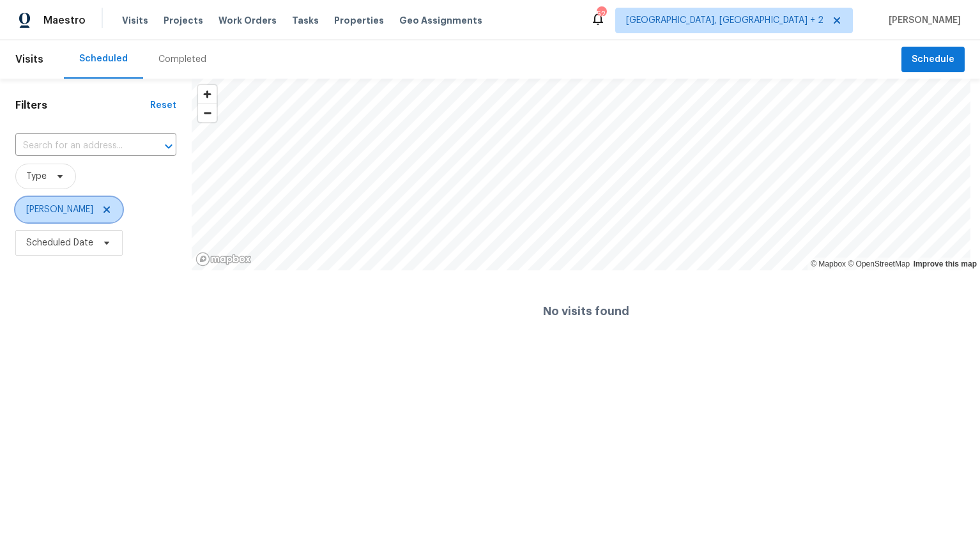 Image resolution: width=980 pixels, height=542 pixels. Describe the element at coordinates (64, 21) in the screenshot. I see `span: Maestro` at that location.